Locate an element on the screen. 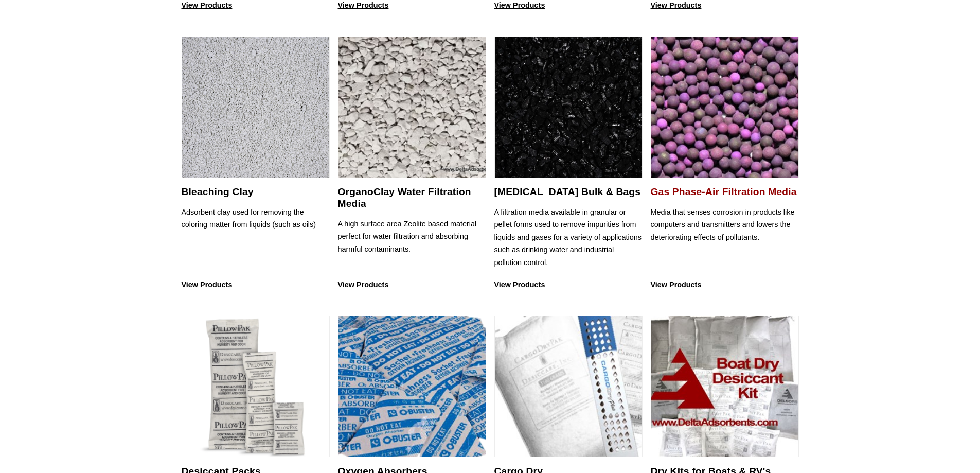 The image size is (980, 473). img: Oxygen Absorbers is located at coordinates (412, 386).